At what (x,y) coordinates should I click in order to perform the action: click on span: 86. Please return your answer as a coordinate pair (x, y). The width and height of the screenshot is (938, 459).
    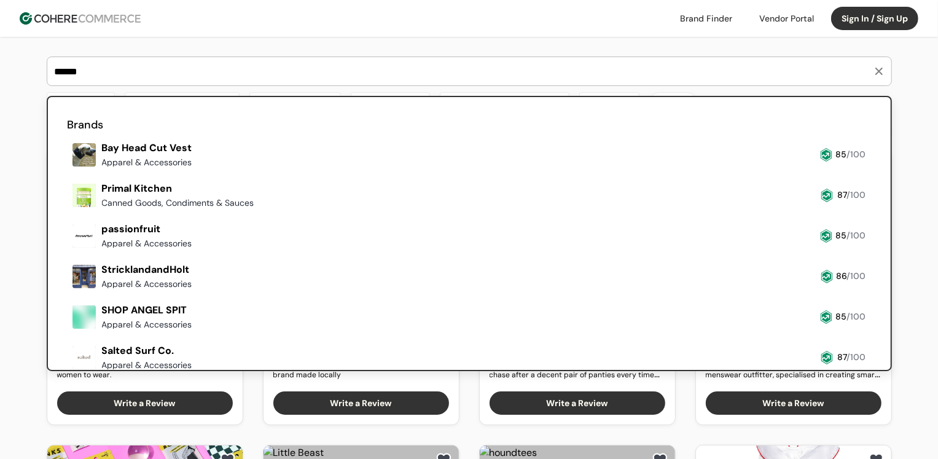
    Looking at the image, I should click on (841, 276).